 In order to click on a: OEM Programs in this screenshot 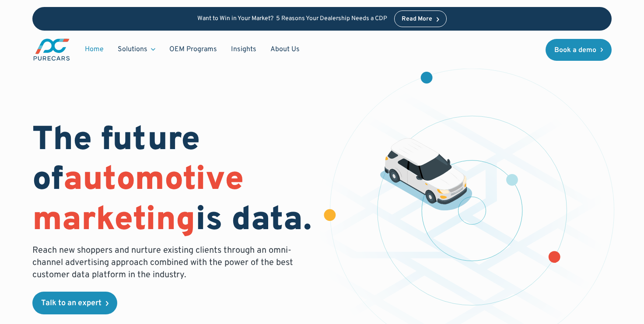, I will do `click(193, 49)`.